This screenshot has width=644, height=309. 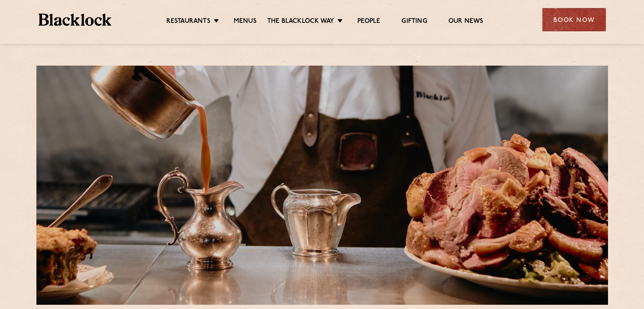 I want to click on a: Gifting, so click(x=414, y=22).